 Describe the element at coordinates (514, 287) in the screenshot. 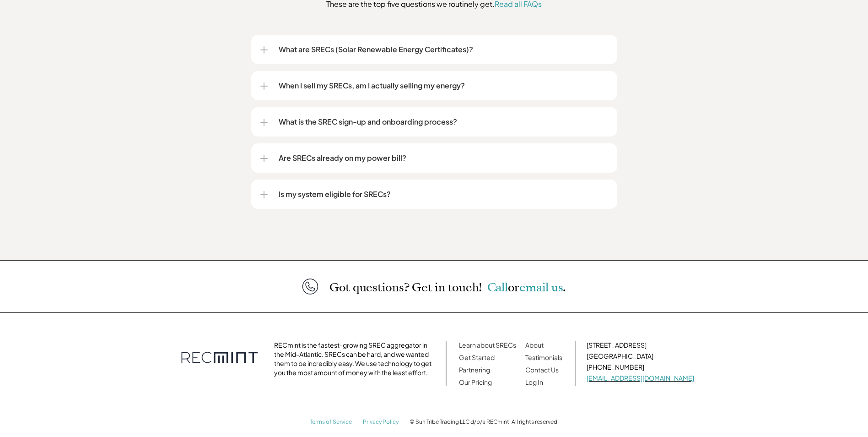

I see `span: or` at that location.